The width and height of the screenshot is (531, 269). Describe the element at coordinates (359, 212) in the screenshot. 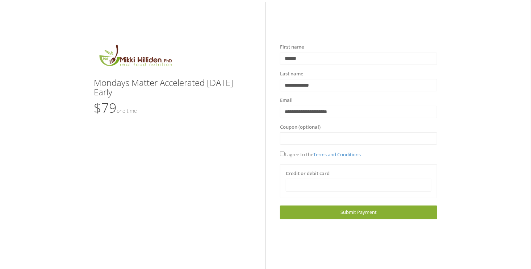

I see `span: Submit Payment` at that location.